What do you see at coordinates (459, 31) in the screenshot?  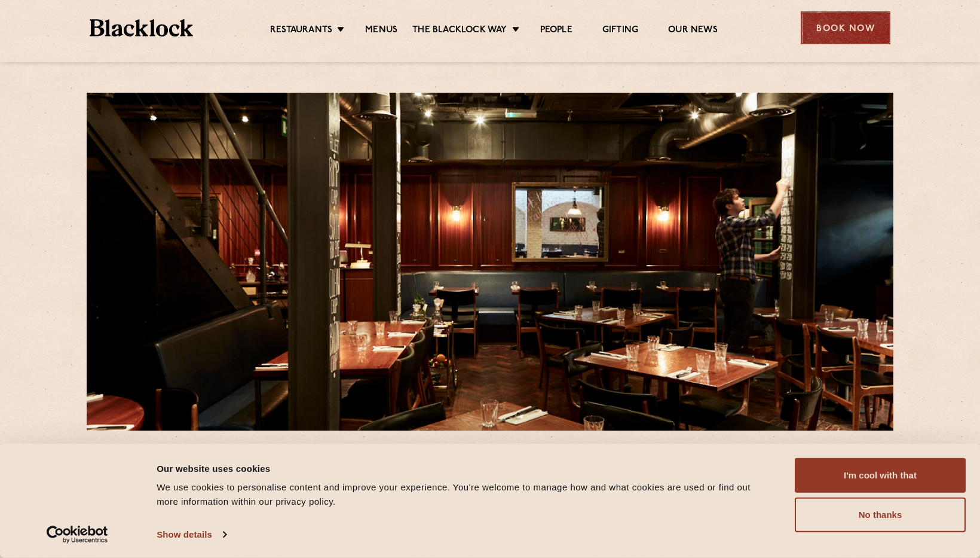 I see `a: The Blacklock Way` at bounding box center [459, 31].